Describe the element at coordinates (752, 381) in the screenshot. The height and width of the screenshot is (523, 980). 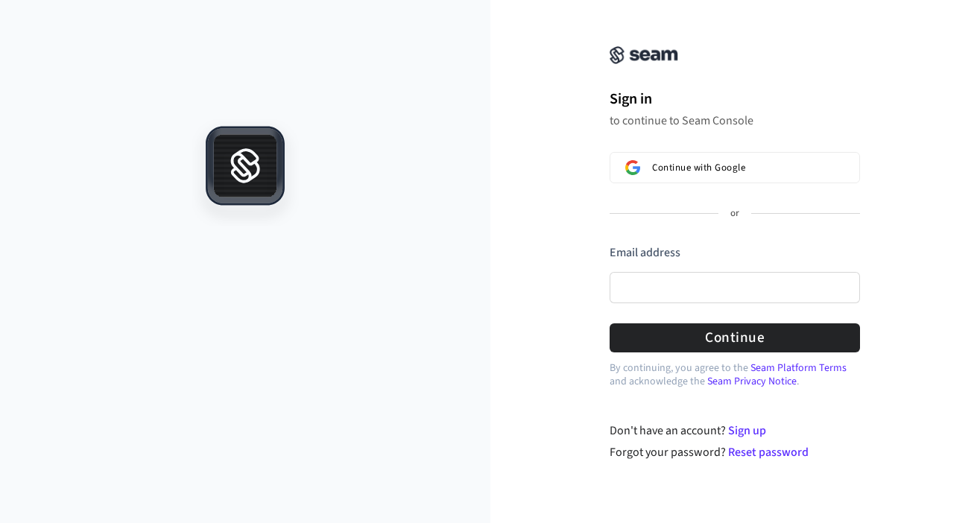
I see `a: Seam Privacy Notice` at that location.